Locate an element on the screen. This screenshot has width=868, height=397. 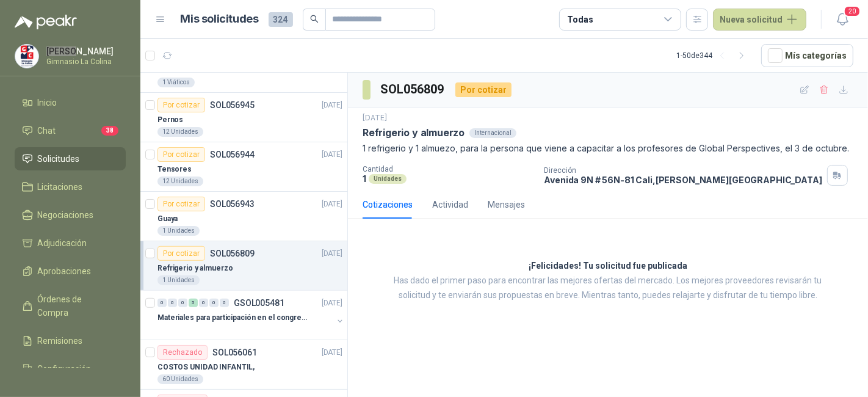
span: 324 is located at coordinates (281, 19).